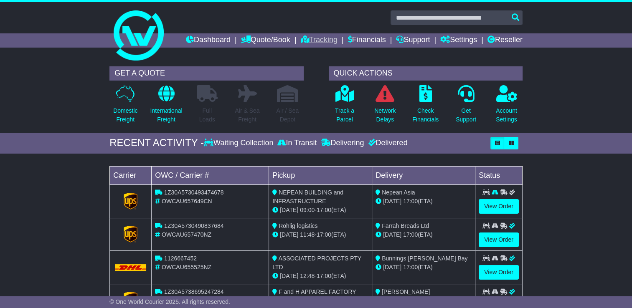 The image size is (632, 308). What do you see at coordinates (206, 74) in the screenshot?
I see `div: GET A QUOTE` at bounding box center [206, 74].